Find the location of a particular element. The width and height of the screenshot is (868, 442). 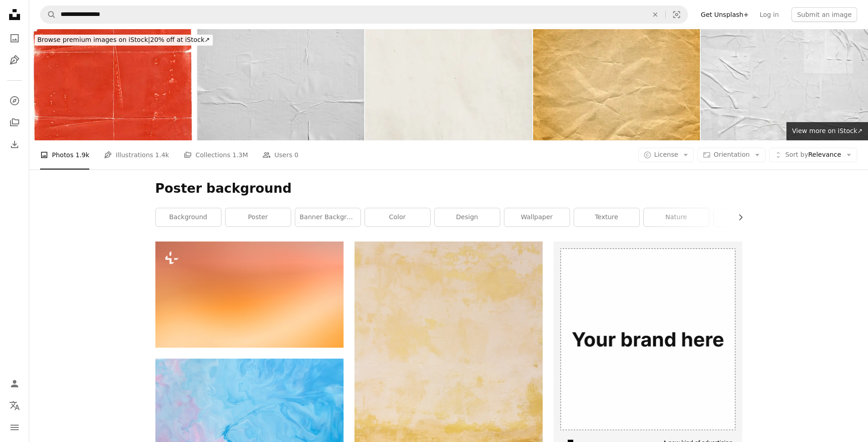

button: Orientation is located at coordinates (731, 155).